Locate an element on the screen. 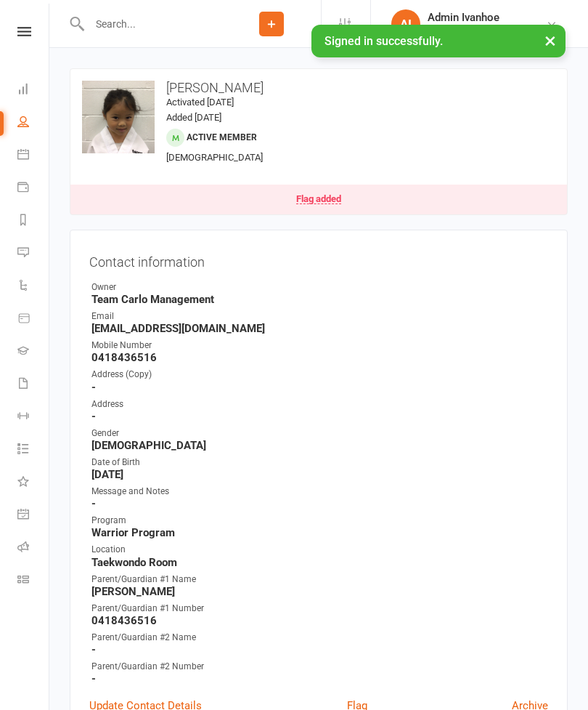 This screenshot has width=588, height=710. a: Payments is located at coordinates (33, 189).